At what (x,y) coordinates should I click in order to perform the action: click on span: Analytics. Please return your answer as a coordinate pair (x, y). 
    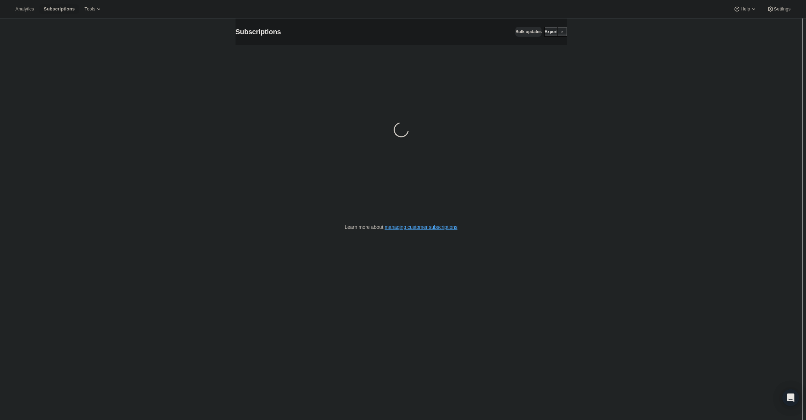
    Looking at the image, I should click on (24, 9).